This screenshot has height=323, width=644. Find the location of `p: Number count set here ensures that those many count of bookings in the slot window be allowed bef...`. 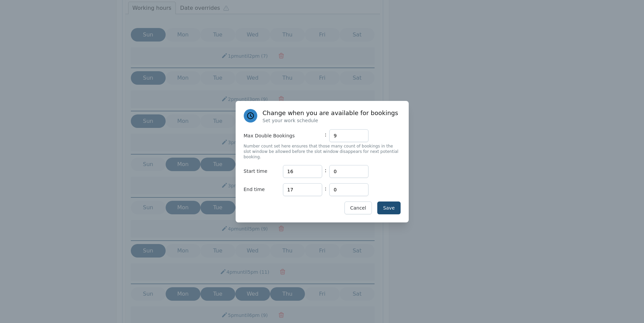

p: Number count set here ensures that those many count of bookings in the slot window be allowed bef... is located at coordinates (322, 151).